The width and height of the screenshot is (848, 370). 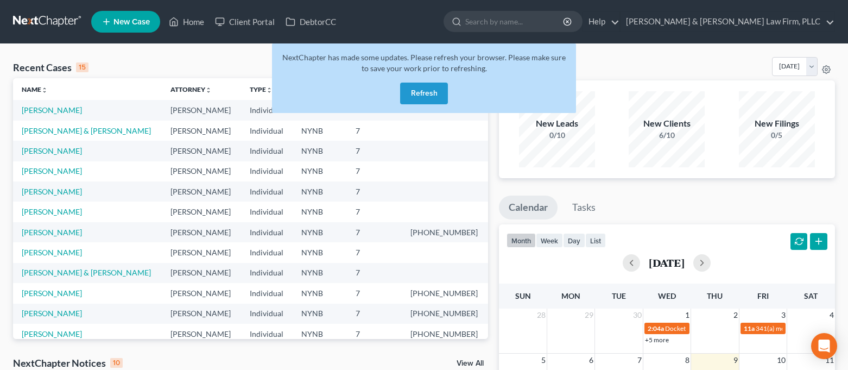 What do you see at coordinates (528, 207) in the screenshot?
I see `a: Calendar` at bounding box center [528, 207].